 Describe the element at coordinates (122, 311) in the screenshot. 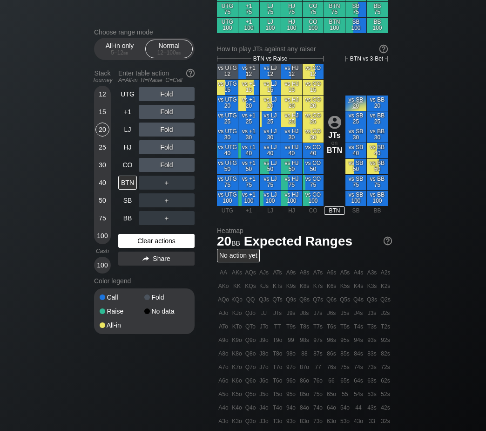

I see `div: Raise` at that location.